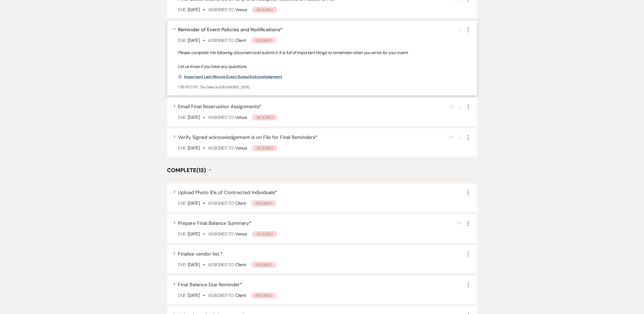  Describe the element at coordinates (220, 106) in the screenshot. I see `button: Email Final Reservation Assignments*` at that location.